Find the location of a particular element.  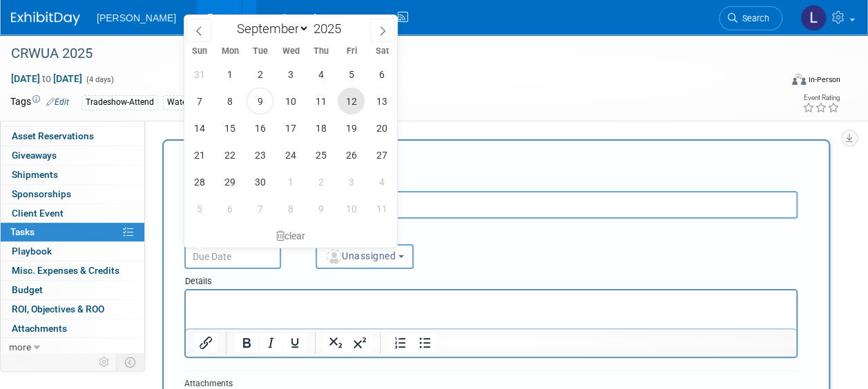

span: September 9, 2025 is located at coordinates (260, 100).